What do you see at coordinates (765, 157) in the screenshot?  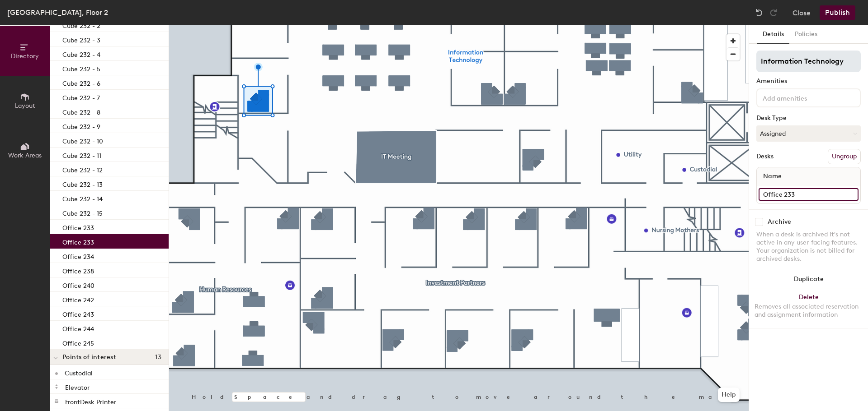 I see `div: Desks` at bounding box center [765, 157].